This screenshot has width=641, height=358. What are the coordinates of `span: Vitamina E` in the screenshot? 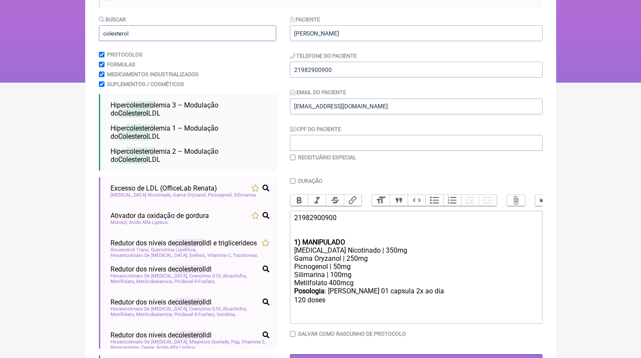 It's located at (254, 342).